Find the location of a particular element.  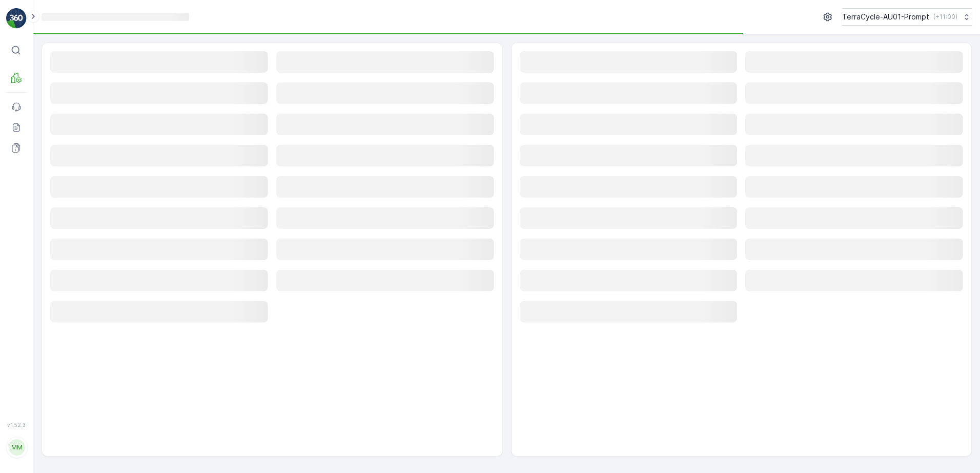

img: logo is located at coordinates (17, 18).